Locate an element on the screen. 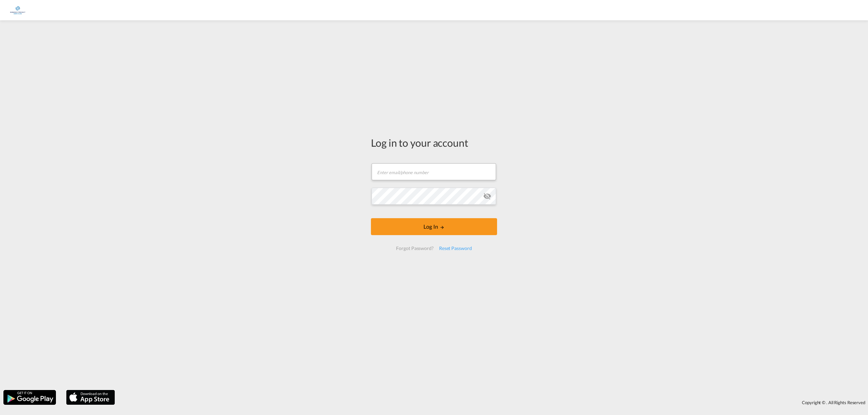  div: Log in to your account is located at coordinates (434, 143).